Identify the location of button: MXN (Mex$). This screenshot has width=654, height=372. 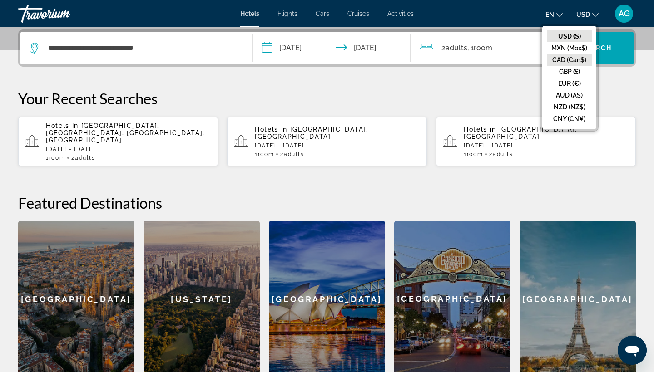
(569, 48).